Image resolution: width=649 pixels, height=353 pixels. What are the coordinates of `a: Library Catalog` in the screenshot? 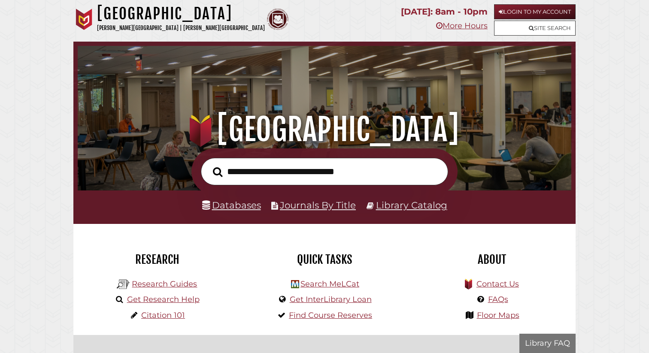 It's located at (412, 205).